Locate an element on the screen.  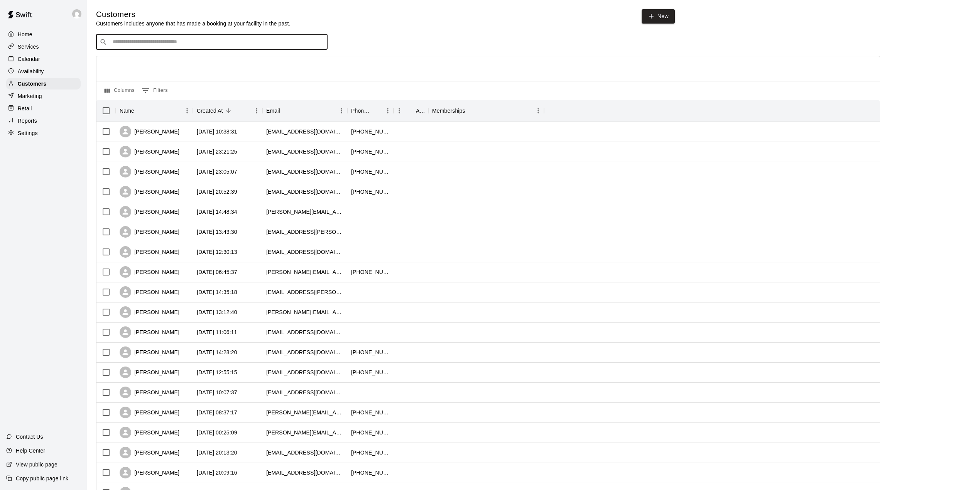
div: bestwei.zhao@gmail.com is located at coordinates (304, 132).